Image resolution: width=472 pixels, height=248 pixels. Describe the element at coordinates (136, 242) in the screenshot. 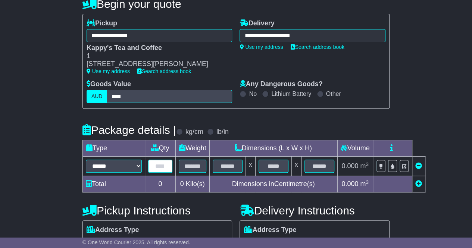

I see `span: © One World Courier 2025. All rights reserved.` at that location.